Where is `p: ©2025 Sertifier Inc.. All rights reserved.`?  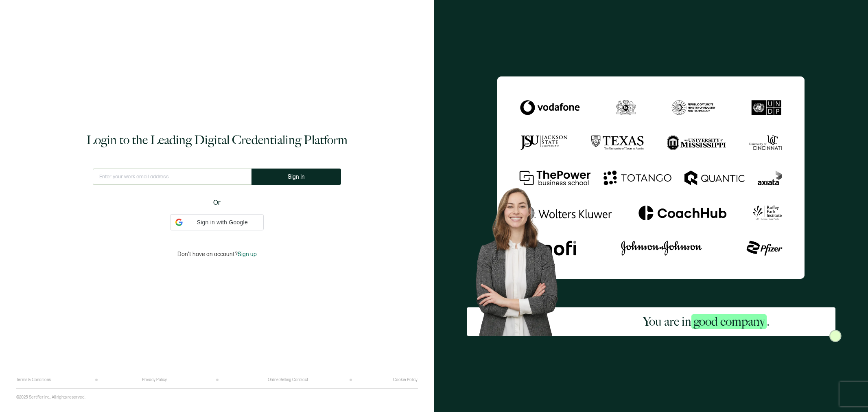
p: ©2025 Sertifier Inc.. All rights reserved. is located at coordinates (51, 397).